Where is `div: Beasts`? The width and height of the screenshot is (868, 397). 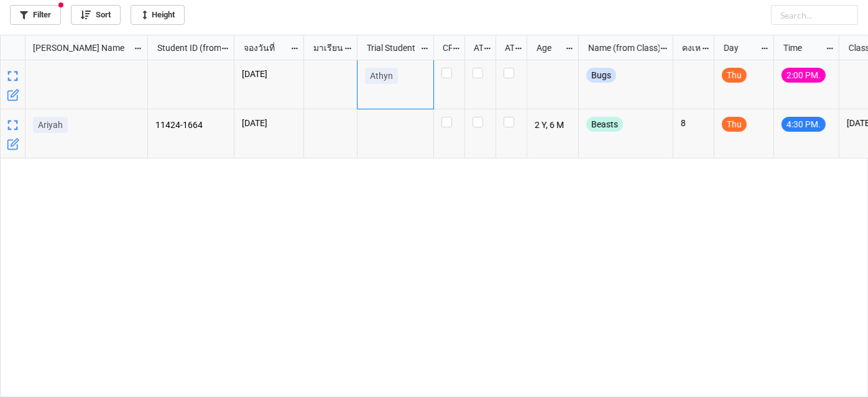 div: Beasts is located at coordinates (605, 124).